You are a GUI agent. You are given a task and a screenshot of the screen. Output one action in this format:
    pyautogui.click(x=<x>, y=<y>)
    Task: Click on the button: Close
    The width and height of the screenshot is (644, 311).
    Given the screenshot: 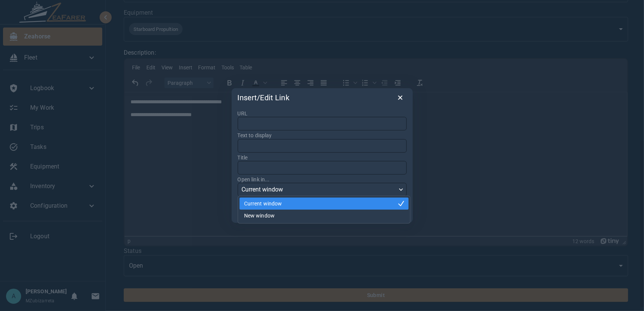 What is the action you would take?
    pyautogui.click(x=401, y=97)
    